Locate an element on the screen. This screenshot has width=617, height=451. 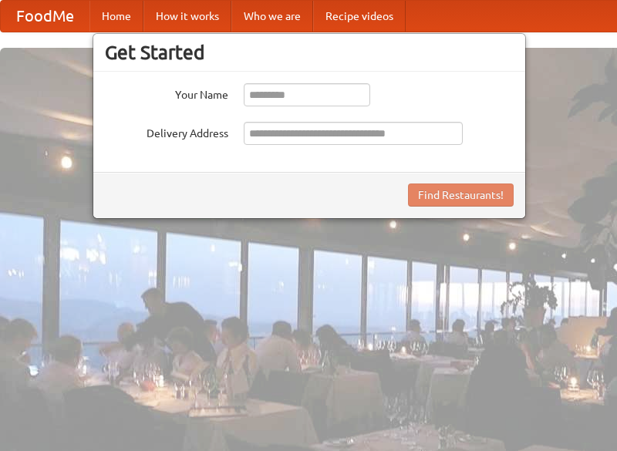
a: FoodMe is located at coordinates (45, 16).